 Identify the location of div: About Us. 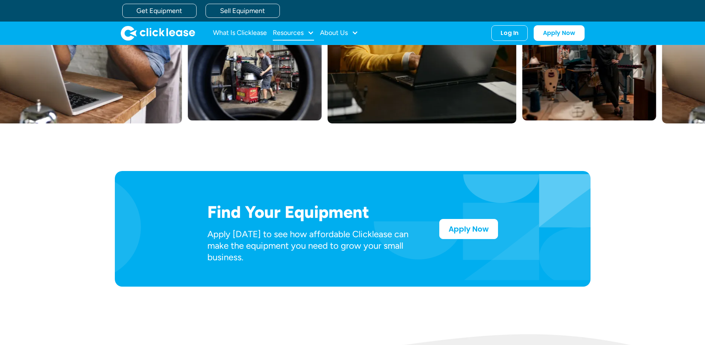
(339, 33).